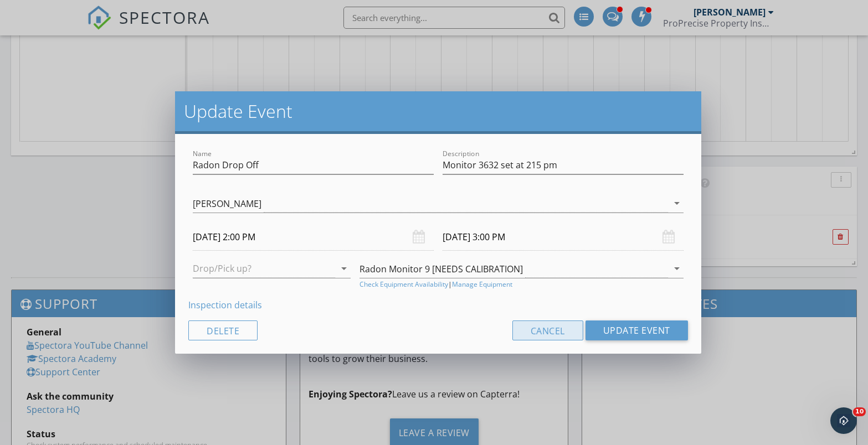  Describe the element at coordinates (437, 111) in the screenshot. I see `h2: Update Event` at that location.